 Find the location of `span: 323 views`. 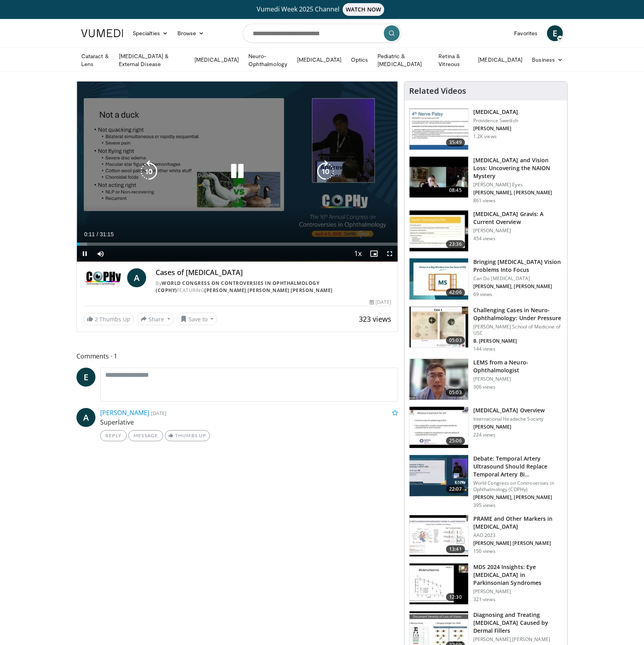

span: 323 views is located at coordinates (375, 319).